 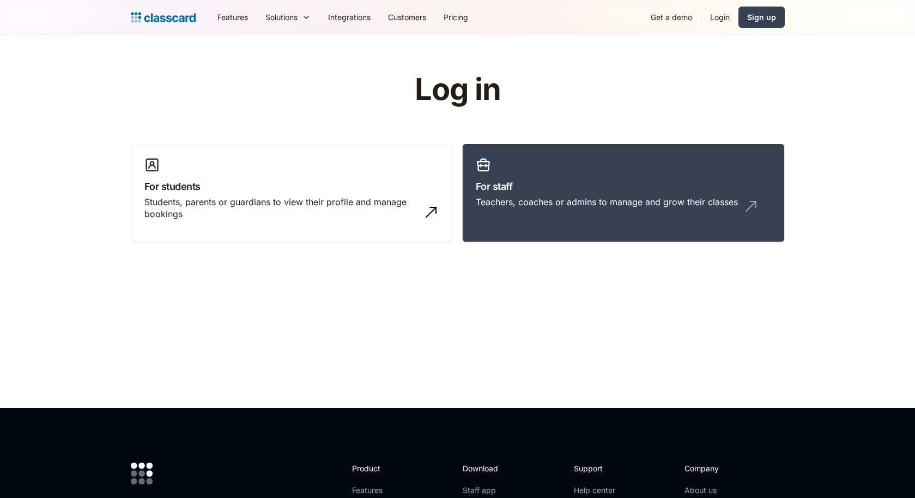 I want to click on h1: Log in, so click(x=457, y=90).